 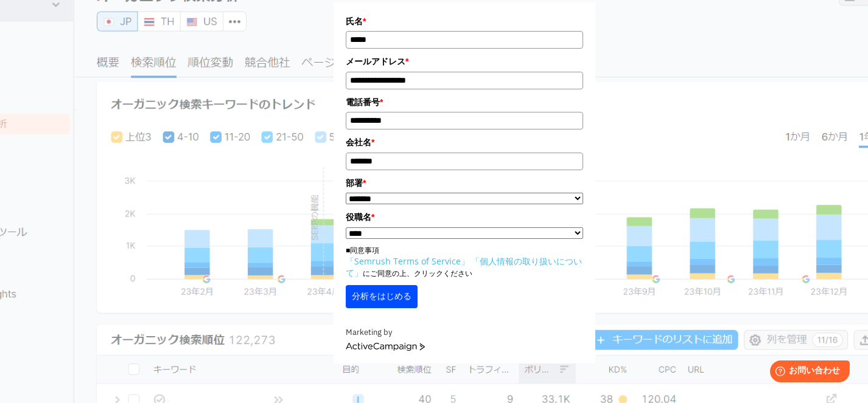 What do you see at coordinates (464, 217) in the screenshot?
I see `label: 役職名` at bounding box center [464, 217].